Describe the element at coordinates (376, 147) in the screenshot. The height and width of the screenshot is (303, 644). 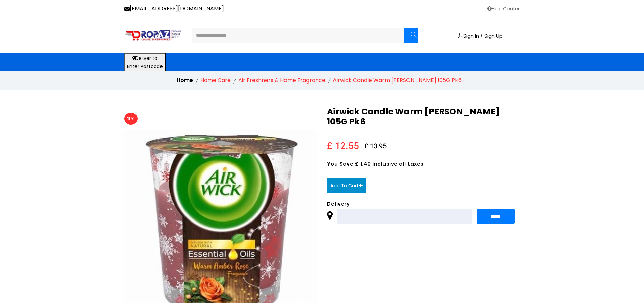
I see `span: £ 13.95` at that location.